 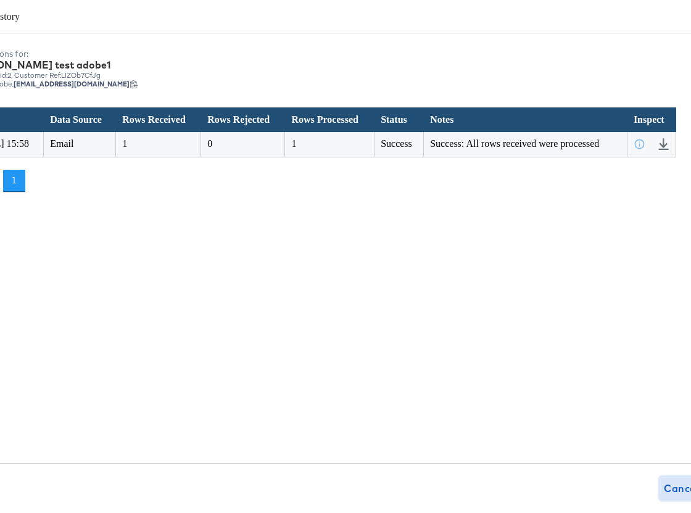 What do you see at coordinates (243, 120) in the screenshot?
I see `th: Rows Rejected` at bounding box center [243, 120].